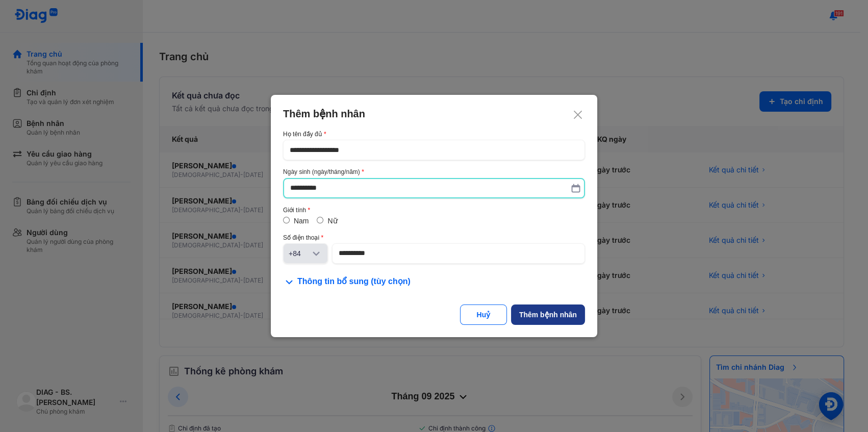 Image resolution: width=868 pixels, height=432 pixels. Describe the element at coordinates (434, 134) in the screenshot. I see `div: Họ tên đầy đủ` at that location.